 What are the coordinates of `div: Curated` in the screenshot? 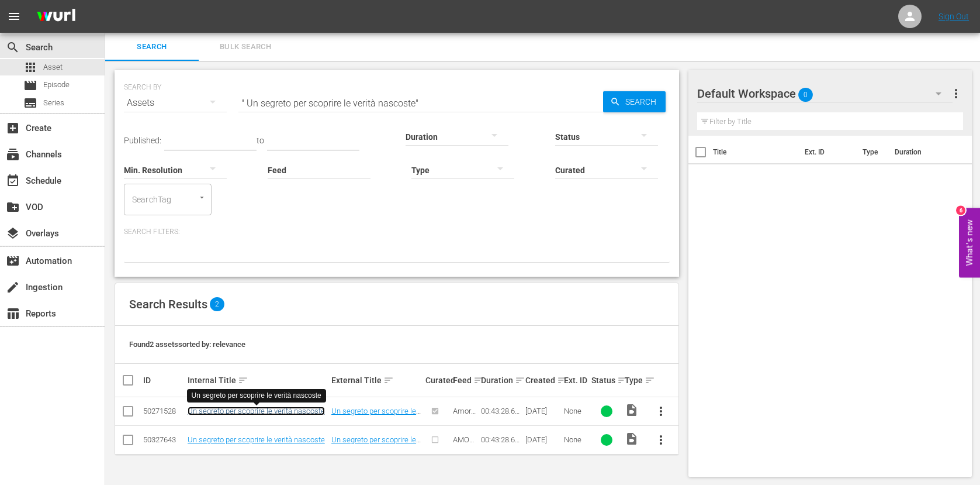 It's located at (437, 380).